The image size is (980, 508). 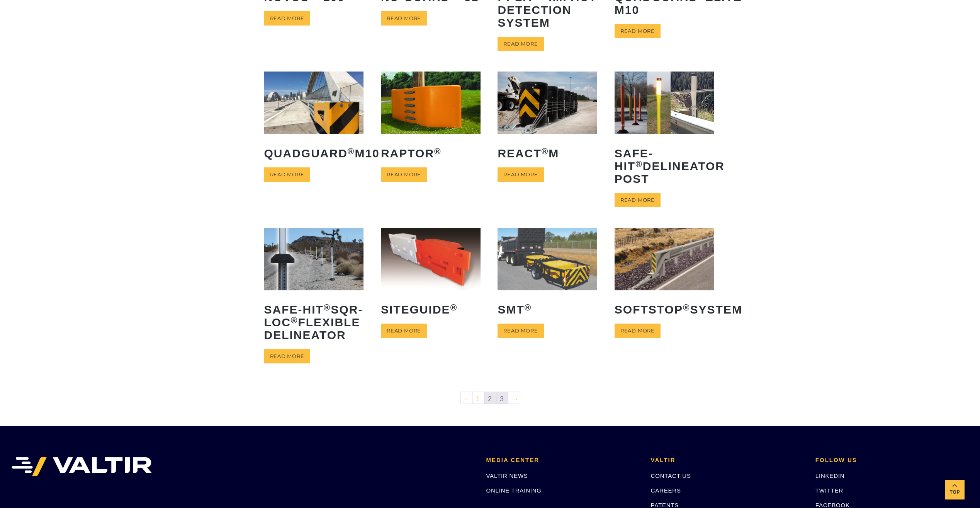 I want to click on a: 3, so click(x=502, y=398).